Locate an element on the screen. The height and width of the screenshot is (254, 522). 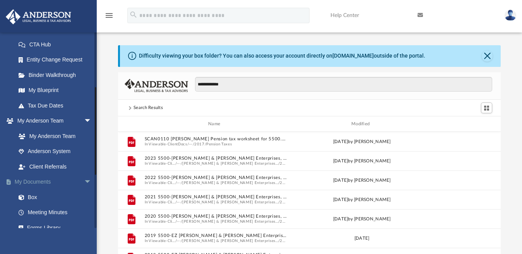
a: CTA Hub is located at coordinates (57, 45).